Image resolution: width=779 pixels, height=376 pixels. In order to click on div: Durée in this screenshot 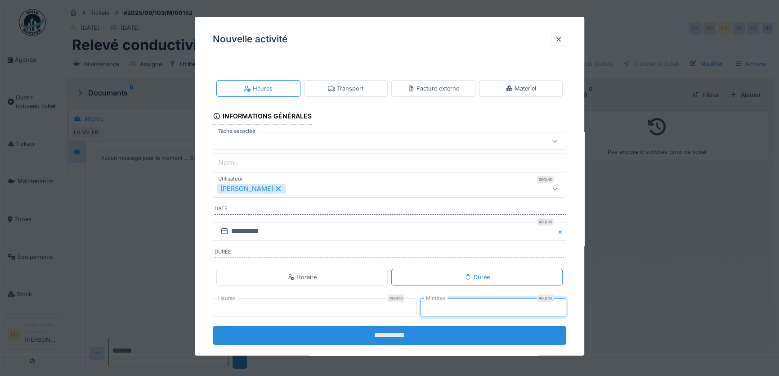, I will do `click(477, 276)`.